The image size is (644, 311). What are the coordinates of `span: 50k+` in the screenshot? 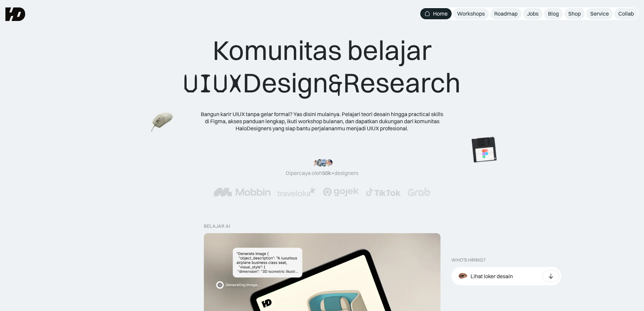 It's located at (328, 173).